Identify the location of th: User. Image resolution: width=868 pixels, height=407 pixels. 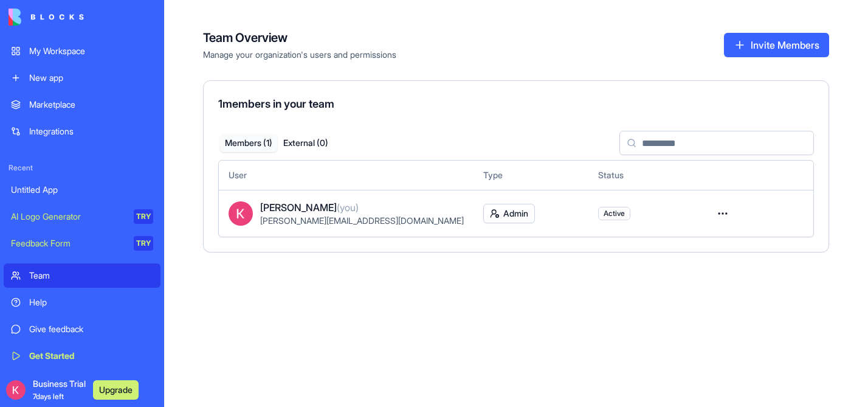
(346, 175).